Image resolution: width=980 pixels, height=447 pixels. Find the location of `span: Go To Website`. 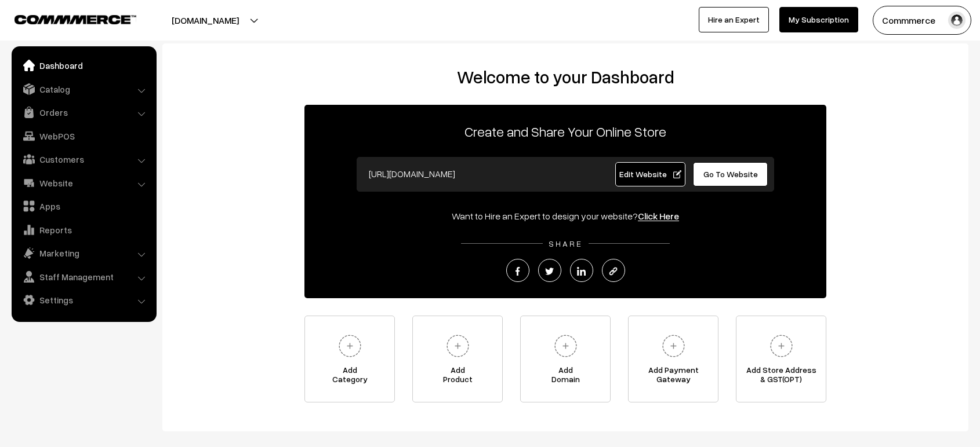

span: Go To Website is located at coordinates (730, 174).